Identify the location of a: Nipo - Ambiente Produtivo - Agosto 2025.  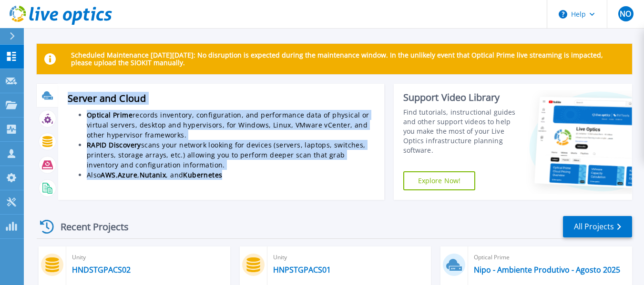
(547, 270).